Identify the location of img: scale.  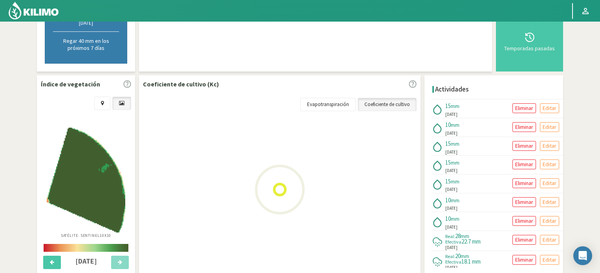
(86, 248).